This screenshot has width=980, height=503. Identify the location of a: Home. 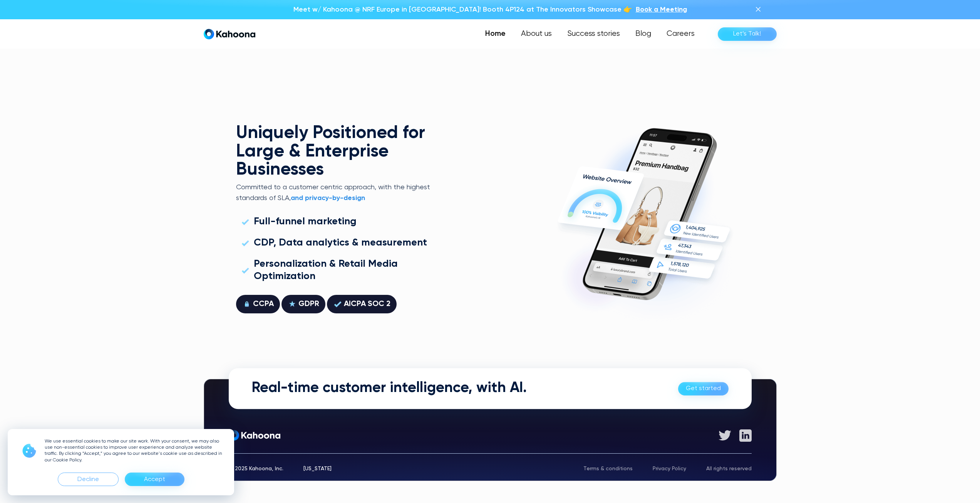
(496, 34).